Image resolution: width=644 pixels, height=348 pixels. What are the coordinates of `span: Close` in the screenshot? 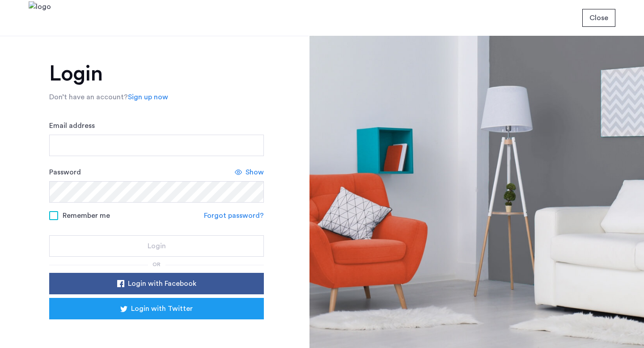 It's located at (599, 18).